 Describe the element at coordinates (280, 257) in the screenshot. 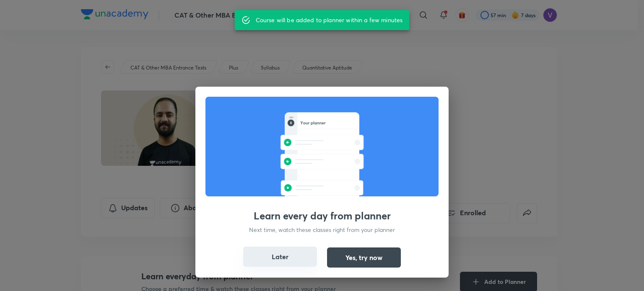

I see `button: Later` at that location.